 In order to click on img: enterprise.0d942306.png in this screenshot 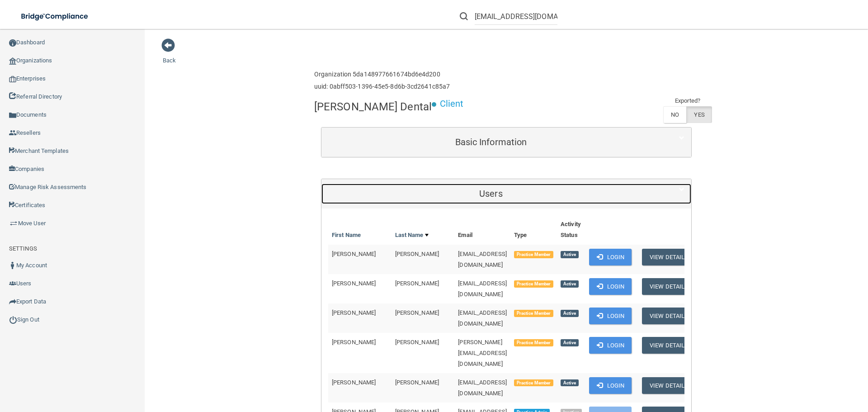, I will do `click(12, 79)`.